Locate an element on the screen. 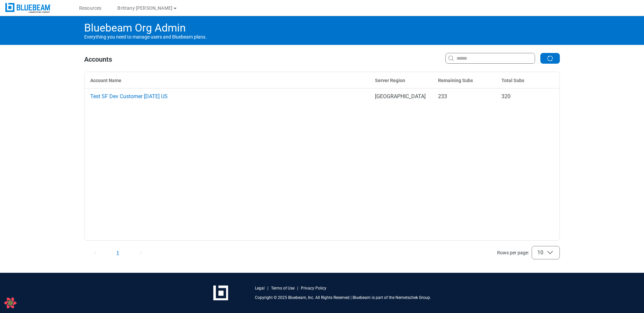 The height and width of the screenshot is (313, 644). button: Resources is located at coordinates (90, 8).